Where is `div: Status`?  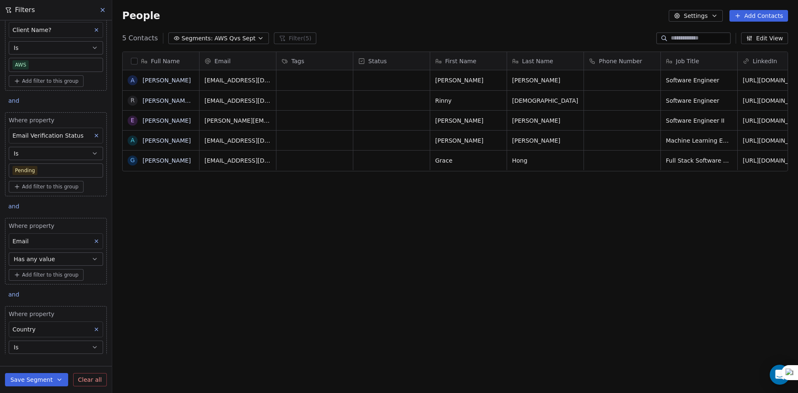 div: Status is located at coordinates (391, 61).